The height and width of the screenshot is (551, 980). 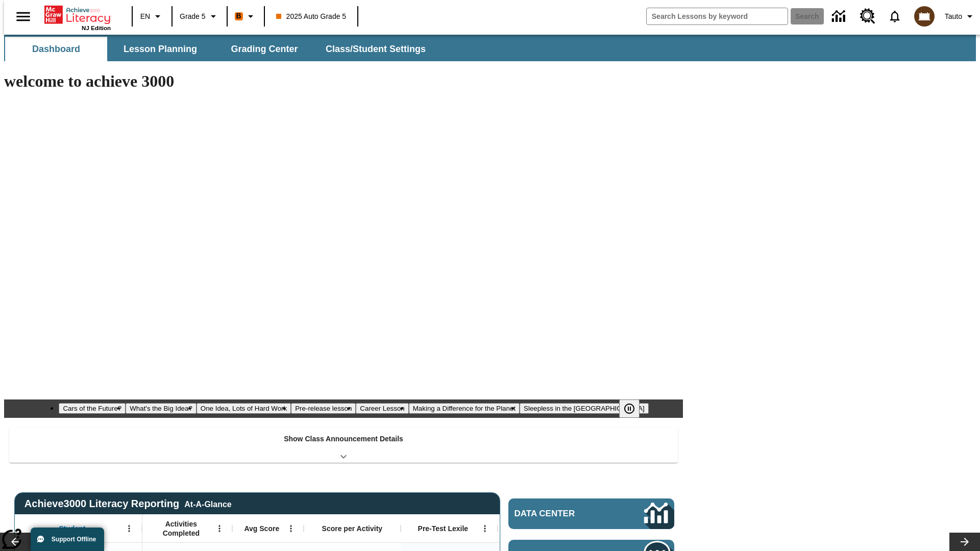 I want to click on span: Student, so click(x=72, y=529).